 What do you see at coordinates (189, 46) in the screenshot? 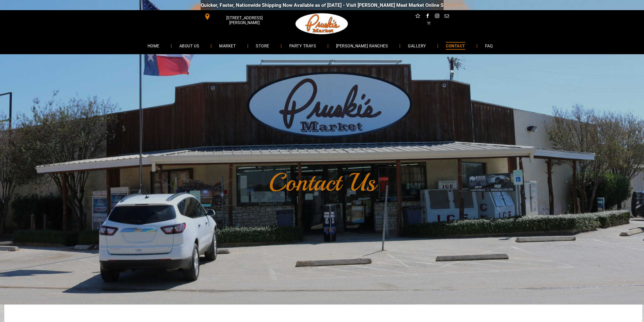
I see `a: ABOUT US` at bounding box center [189, 46].